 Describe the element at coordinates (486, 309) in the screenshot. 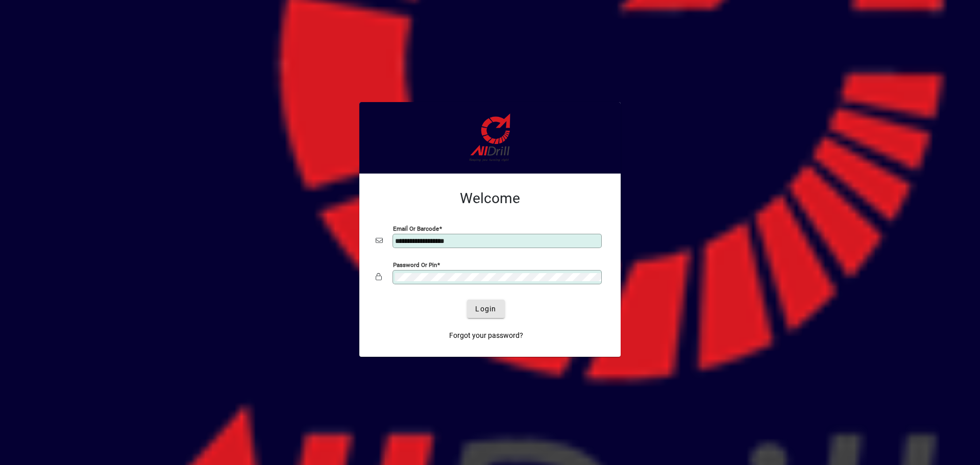

I see `button: Login` at that location.